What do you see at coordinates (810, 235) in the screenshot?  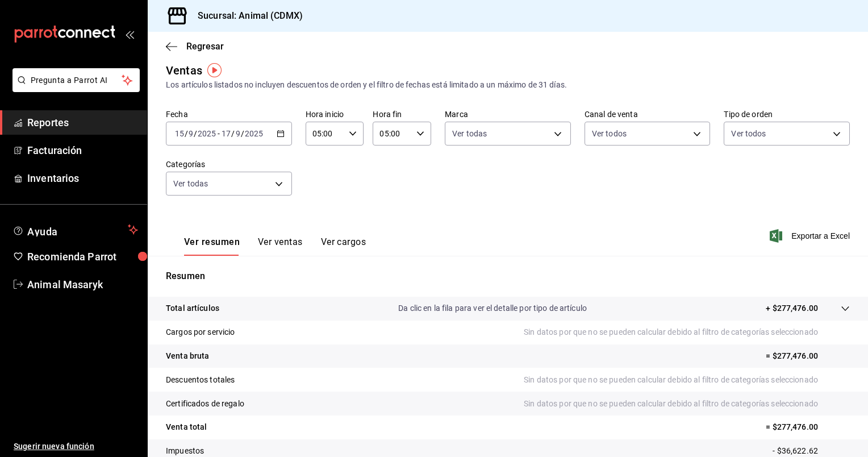 I see `span: Exportar a Excel` at bounding box center [810, 235].